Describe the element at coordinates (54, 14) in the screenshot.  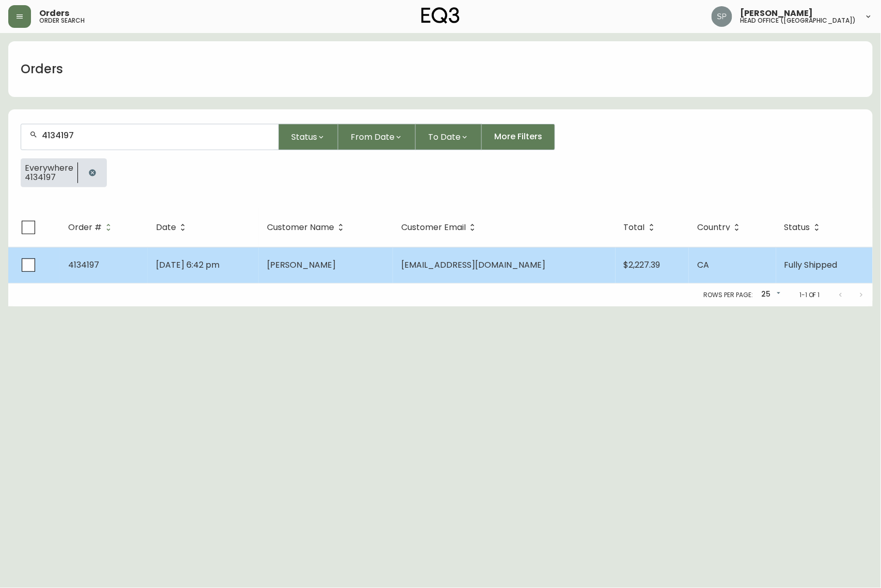
I see `span: Orders` at that location.